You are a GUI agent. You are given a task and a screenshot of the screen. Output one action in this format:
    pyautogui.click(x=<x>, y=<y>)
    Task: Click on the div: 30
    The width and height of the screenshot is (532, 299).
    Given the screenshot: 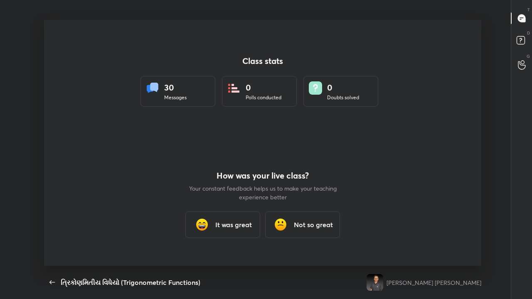 What is the action you would take?
    pyautogui.click(x=175, y=88)
    